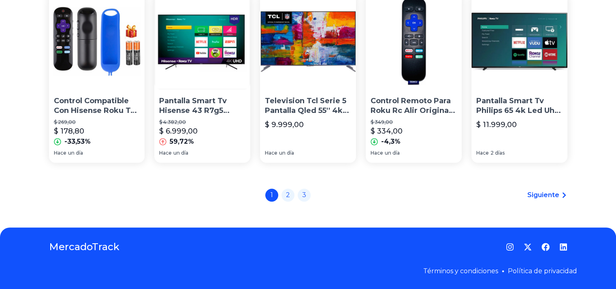 The image size is (616, 289). I want to click on a: 3, so click(304, 195).